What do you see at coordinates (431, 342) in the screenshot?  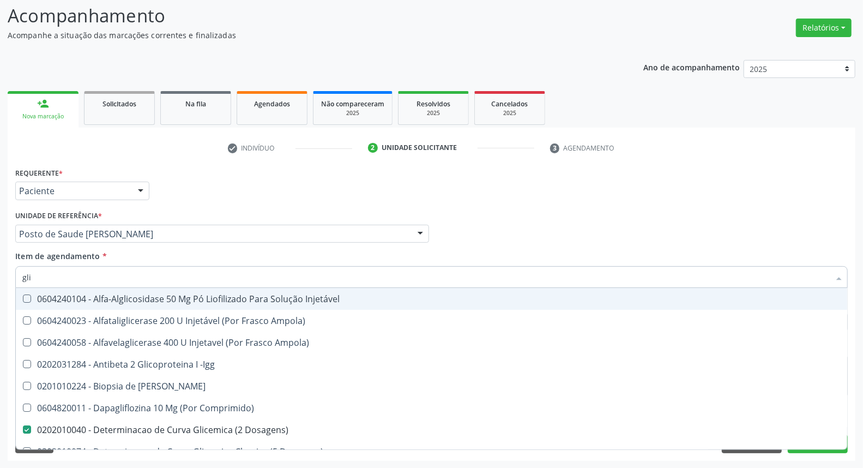 I see `div: 0604240058 - Alfavelaglicerase 400 U Injetavel (Por Frasco Ampola)` at bounding box center [431, 342].